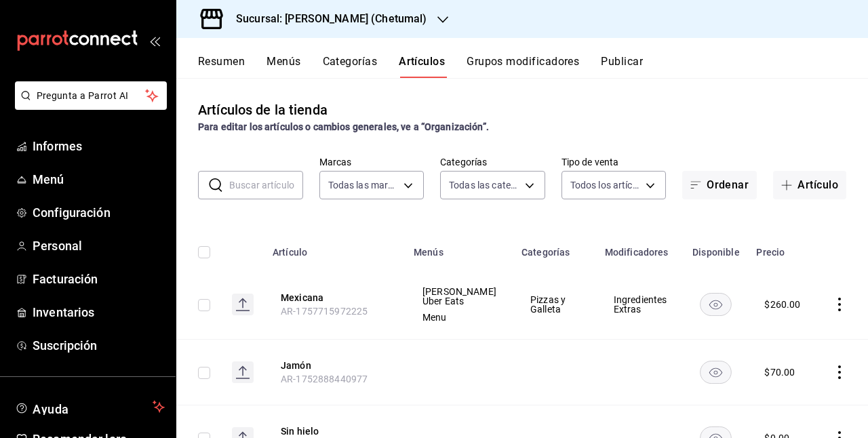 The image size is (868, 438). I want to click on font: Para editar los artículos o cambios generales, ve a “Organización”., so click(343, 127).